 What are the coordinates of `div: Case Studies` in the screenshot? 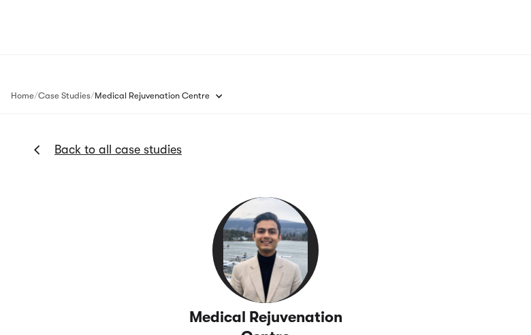 It's located at (64, 96).